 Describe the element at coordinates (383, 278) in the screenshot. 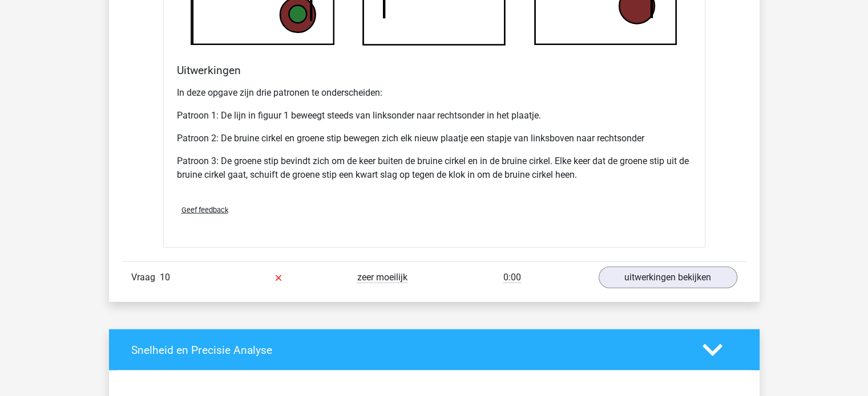

I see `span: zeer moeilijk` at that location.